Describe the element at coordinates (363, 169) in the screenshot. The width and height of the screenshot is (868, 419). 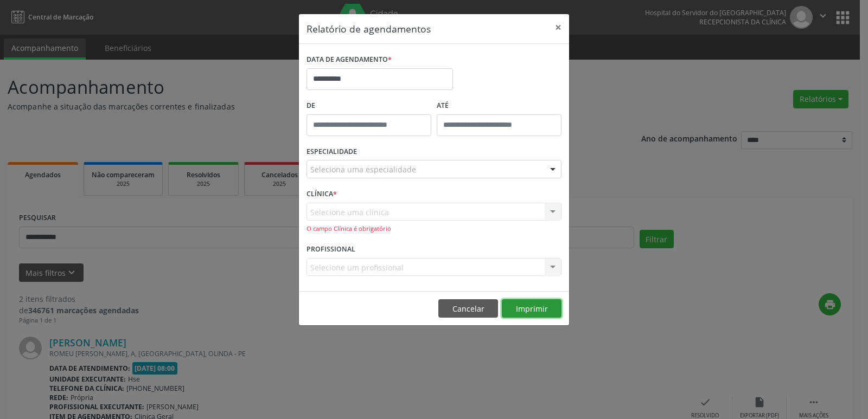
I see `span: Seleciona uma especialidade` at that location.